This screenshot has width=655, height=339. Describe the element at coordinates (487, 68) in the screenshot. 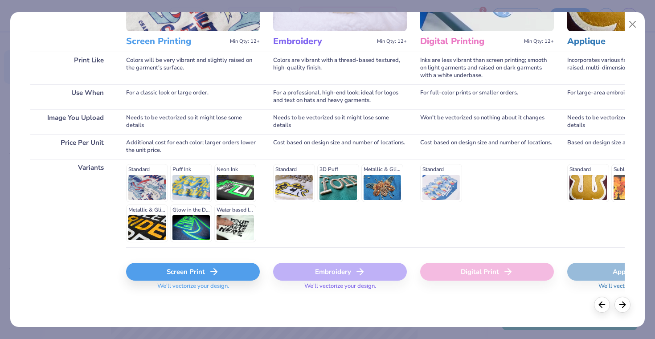

I see `div: Inks are less vibrant than screen printing; smooth on light garments and raised on dark garments ...` at that location.